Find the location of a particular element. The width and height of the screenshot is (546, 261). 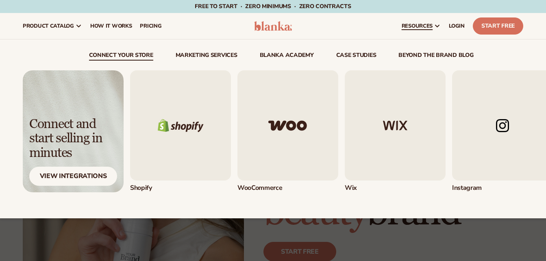

span: resources is located at coordinates (417, 26).